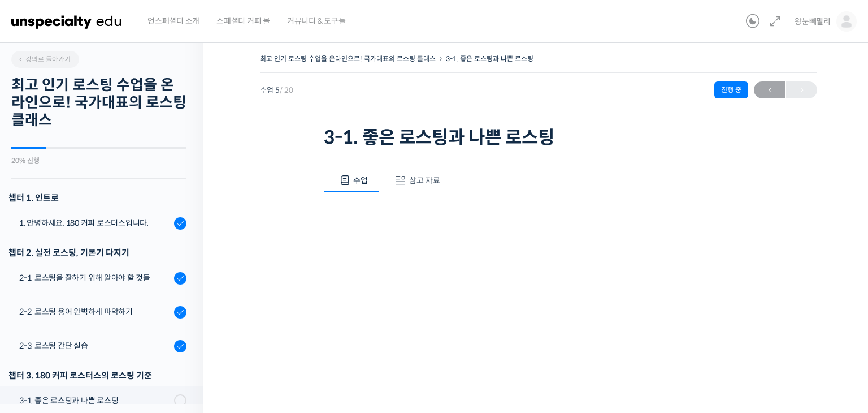 The width and height of the screenshot is (868, 413). Describe the element at coordinates (97, 375) in the screenshot. I see `div: 챕터 3. 180 커피 로스터스의 로스팅 기준` at that location.